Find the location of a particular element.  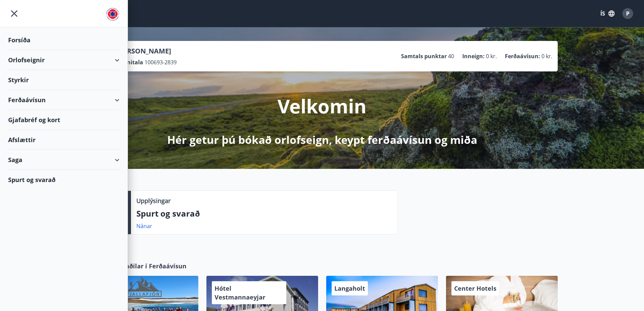

p: Ferðaávísun : is located at coordinates (523, 56).